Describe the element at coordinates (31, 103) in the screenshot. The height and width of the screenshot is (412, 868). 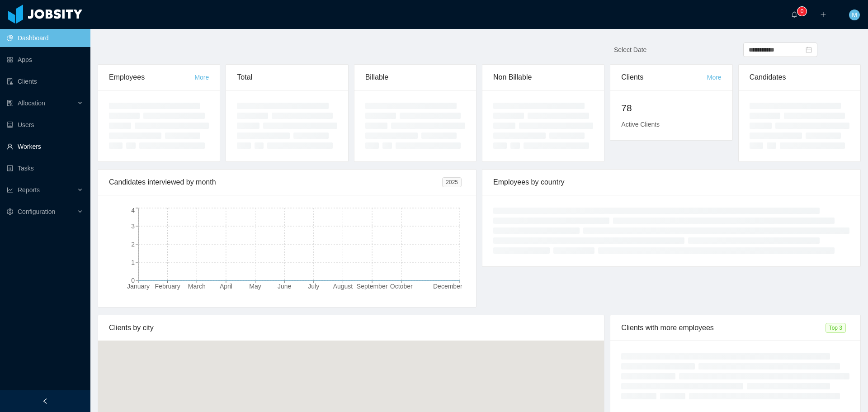
I see `span: Allocation` at that location.